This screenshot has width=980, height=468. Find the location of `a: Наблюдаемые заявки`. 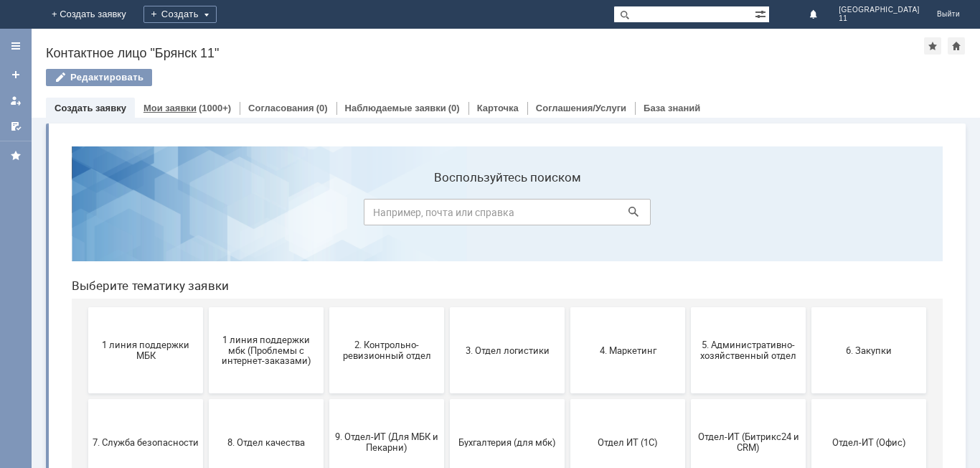

a: Наблюдаемые заявки is located at coordinates (395, 108).